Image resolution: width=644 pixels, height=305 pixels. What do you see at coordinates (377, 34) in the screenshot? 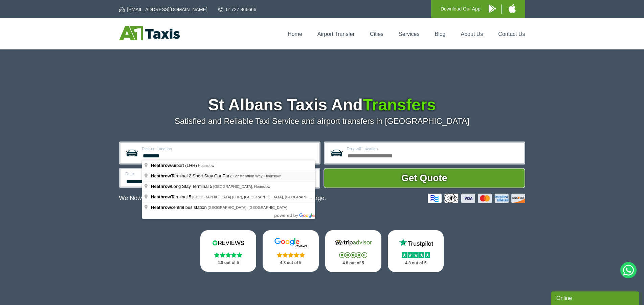
I see `a: Cities` at bounding box center [377, 34].